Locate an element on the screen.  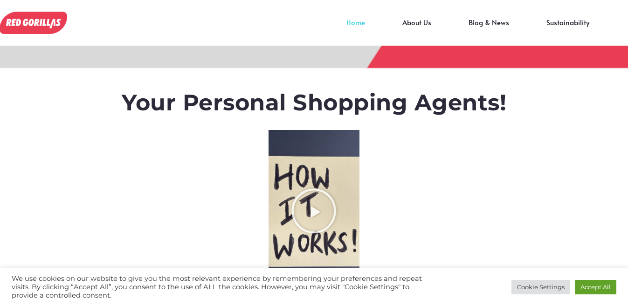
div: Play Video about RedGorillas How it Works is located at coordinates (314, 211).